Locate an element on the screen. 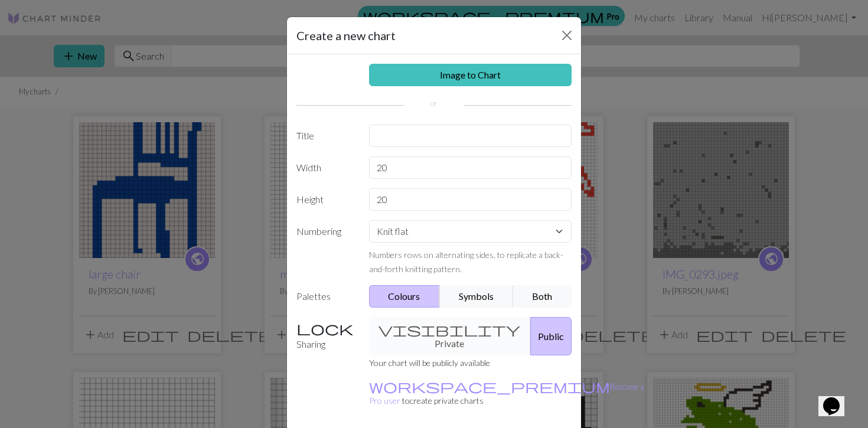  span: workspace_premium is located at coordinates (490, 386).